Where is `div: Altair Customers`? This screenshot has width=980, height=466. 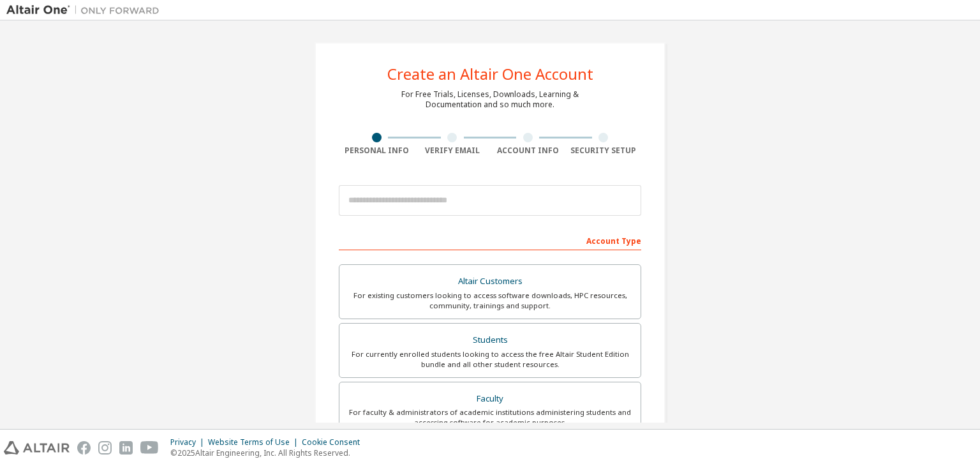
div: Altair Customers is located at coordinates (490, 281).